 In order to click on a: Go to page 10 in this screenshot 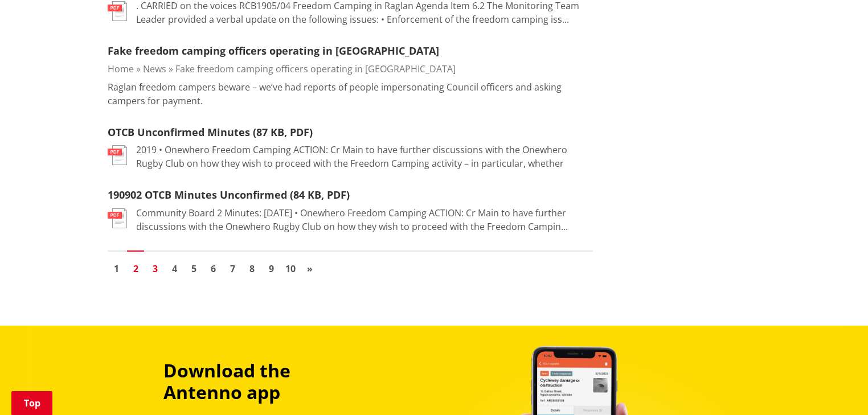, I will do `click(290, 269)`.